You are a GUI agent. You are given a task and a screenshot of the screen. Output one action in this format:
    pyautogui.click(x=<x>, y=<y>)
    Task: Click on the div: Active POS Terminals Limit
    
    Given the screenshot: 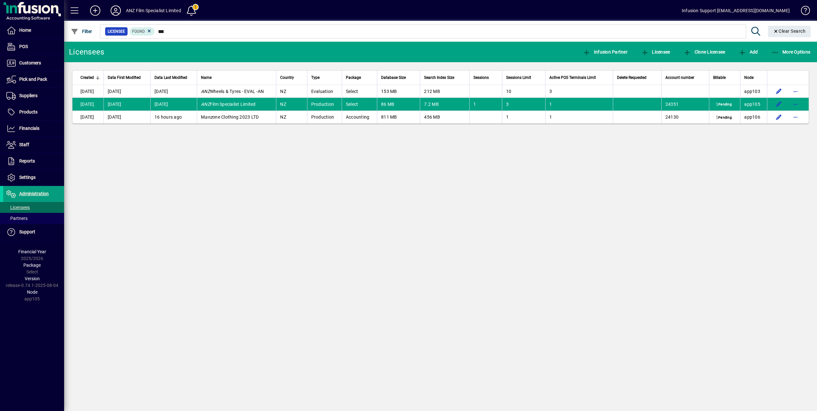 What is the action you would take?
    pyautogui.click(x=579, y=78)
    